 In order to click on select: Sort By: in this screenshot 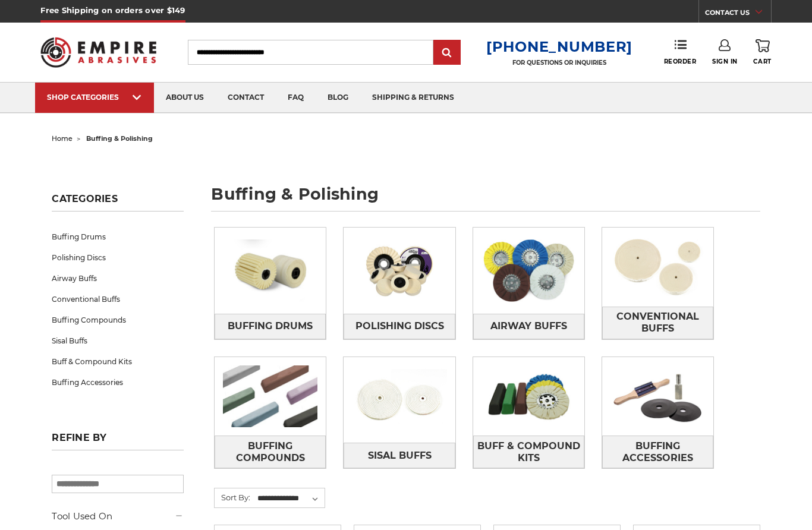, I will do `click(290, 498)`.